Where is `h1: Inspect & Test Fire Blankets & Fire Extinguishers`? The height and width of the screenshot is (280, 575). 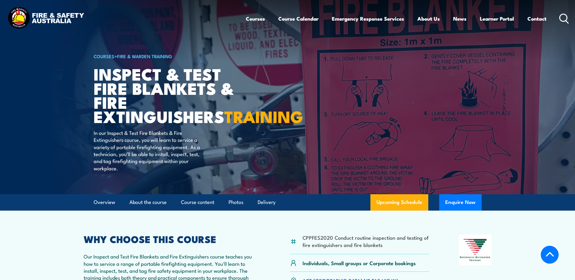 h1: Inspect & Test Fire Blankets & Fire Extinguishers is located at coordinates (169, 95).